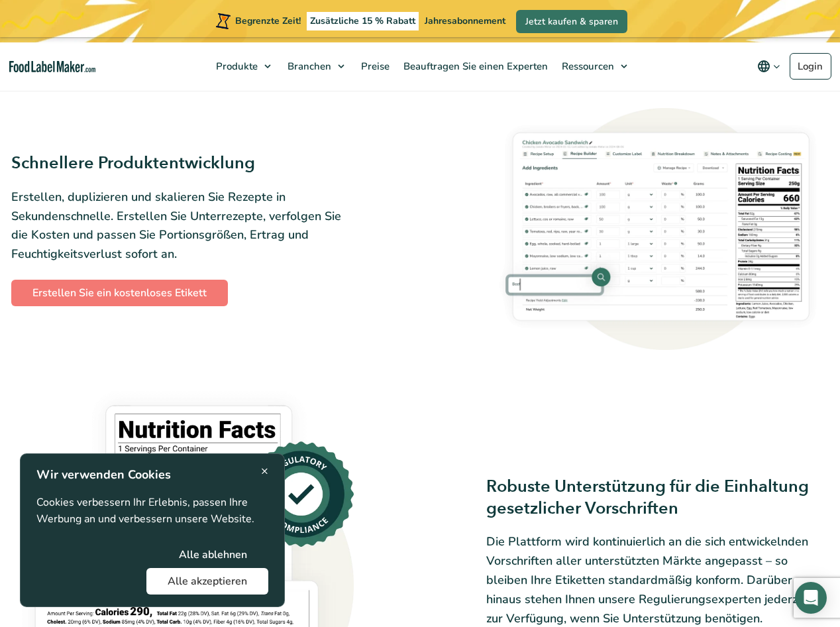 The width and height of the screenshot is (840, 627). What do you see at coordinates (587, 66) in the screenshot?
I see `font: Ressourcen` at bounding box center [587, 66].